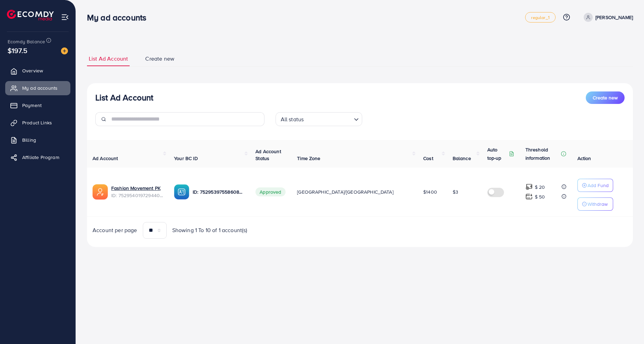 The width and height of the screenshot is (644, 344). What do you see at coordinates (119, 17) in the screenshot?
I see `h3: My ad accounts` at bounding box center [119, 17].